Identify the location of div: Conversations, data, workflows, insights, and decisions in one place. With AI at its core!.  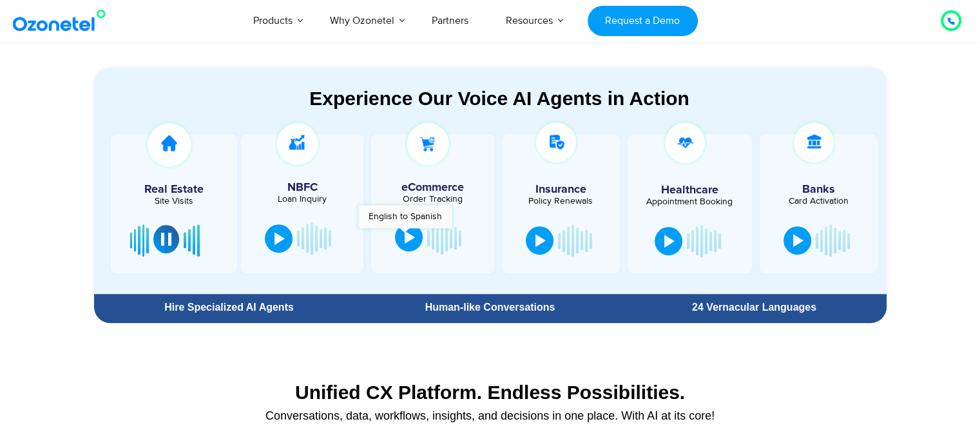
(490, 416).